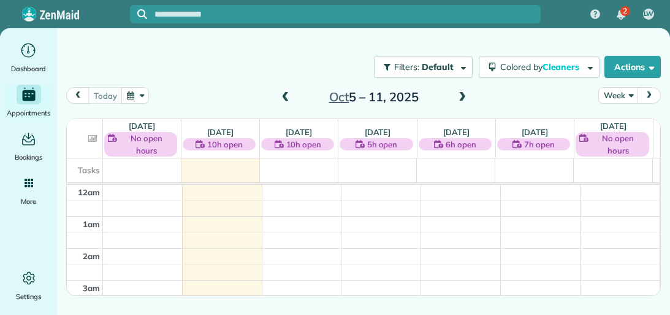 The height and width of the screenshot is (315, 670). What do you see at coordinates (142, 14) in the screenshot?
I see `svg: Focus search` at bounding box center [142, 14].